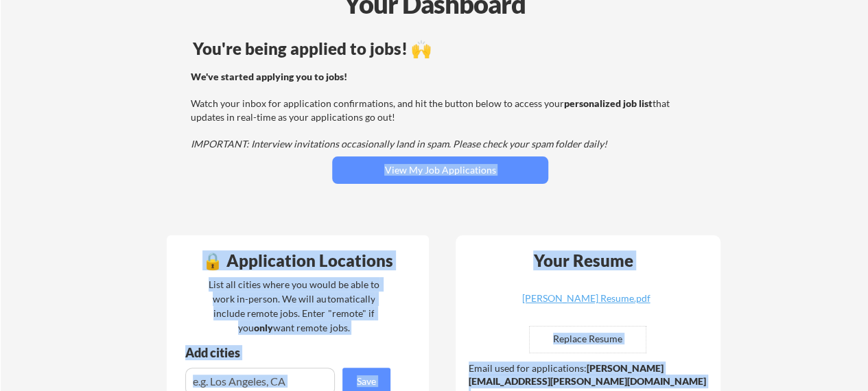 This screenshot has width=868, height=391. What do you see at coordinates (298, 261) in the screenshot?
I see `div: 🔒 Application Locations` at bounding box center [298, 261].